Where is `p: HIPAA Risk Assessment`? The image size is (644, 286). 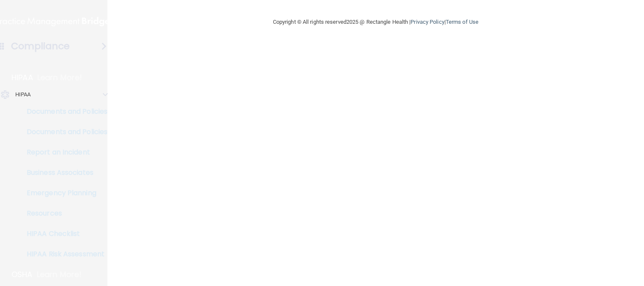
p: HIPAA Risk Assessment is located at coordinates (63, 254).